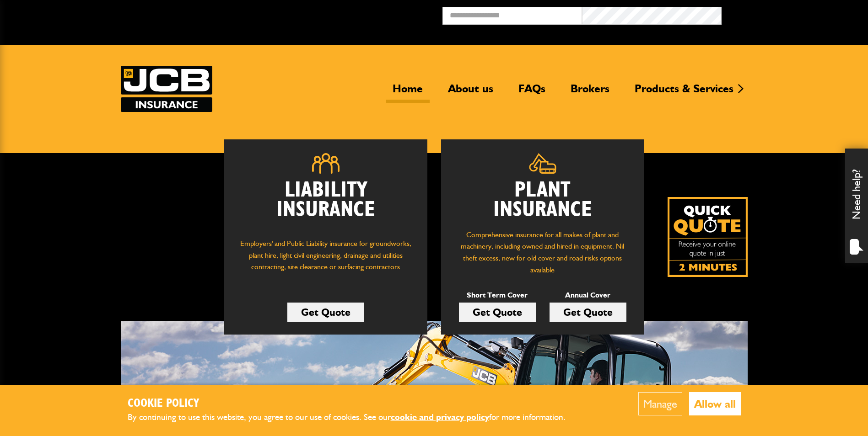  Describe the element at coordinates (326, 205) in the screenshot. I see `h2: Liability Insurance` at that location.